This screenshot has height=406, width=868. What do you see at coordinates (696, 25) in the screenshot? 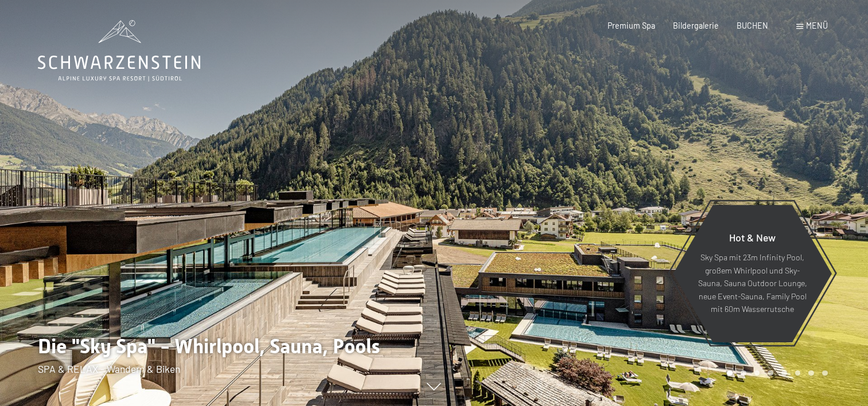
I see `a: Bildergalerie` at bounding box center [696, 25].